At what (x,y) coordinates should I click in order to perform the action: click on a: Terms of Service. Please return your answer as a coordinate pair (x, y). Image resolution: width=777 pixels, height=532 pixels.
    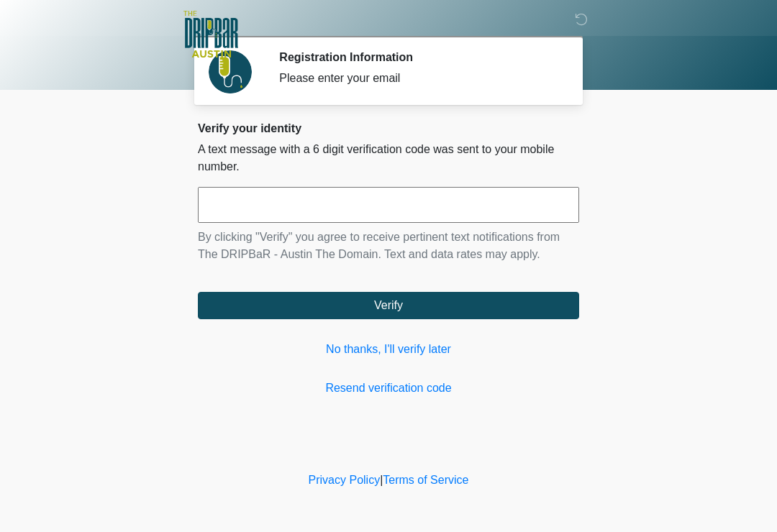
    Looking at the image, I should click on (425, 480).